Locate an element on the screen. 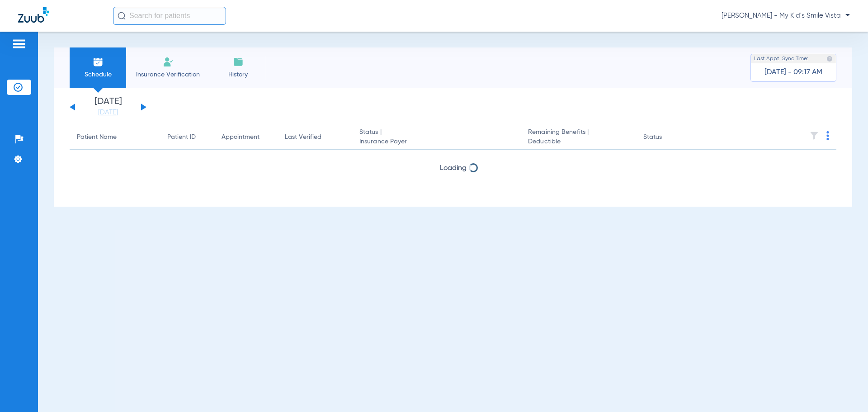  img: group-dot-blue.svg is located at coordinates (828, 136).